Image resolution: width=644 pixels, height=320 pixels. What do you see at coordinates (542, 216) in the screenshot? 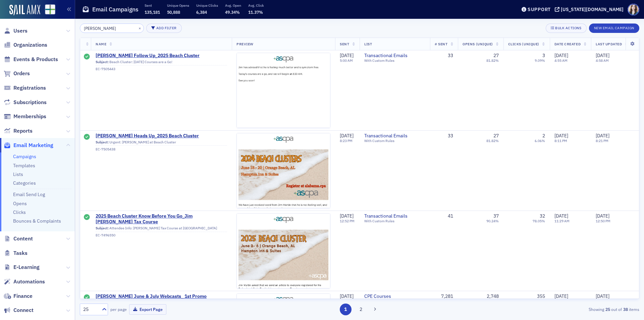
I see `div: 32` at bounding box center [542, 216].